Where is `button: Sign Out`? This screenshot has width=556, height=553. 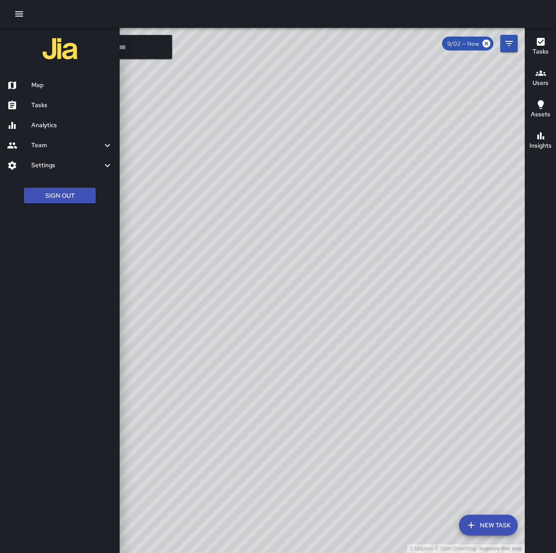
button: Sign Out is located at coordinates (60, 195).